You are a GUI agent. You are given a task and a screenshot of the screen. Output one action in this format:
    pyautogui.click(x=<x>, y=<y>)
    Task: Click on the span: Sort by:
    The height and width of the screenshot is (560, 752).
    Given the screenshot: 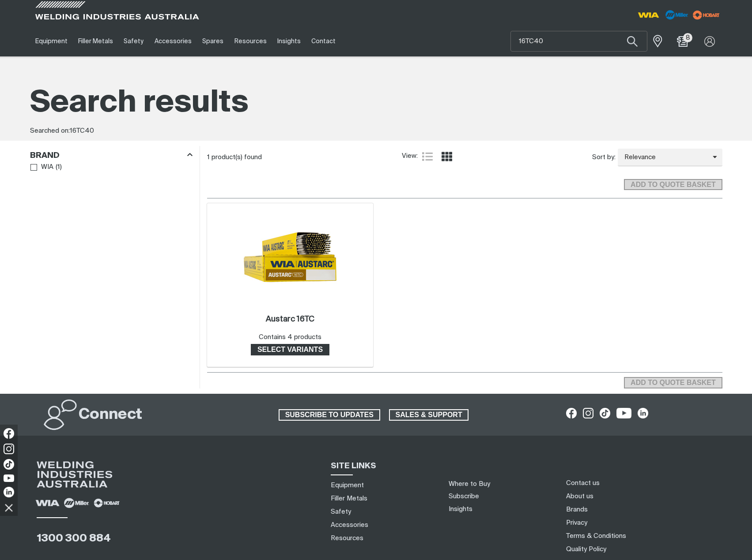 What is the action you would take?
    pyautogui.click(x=604, y=157)
    